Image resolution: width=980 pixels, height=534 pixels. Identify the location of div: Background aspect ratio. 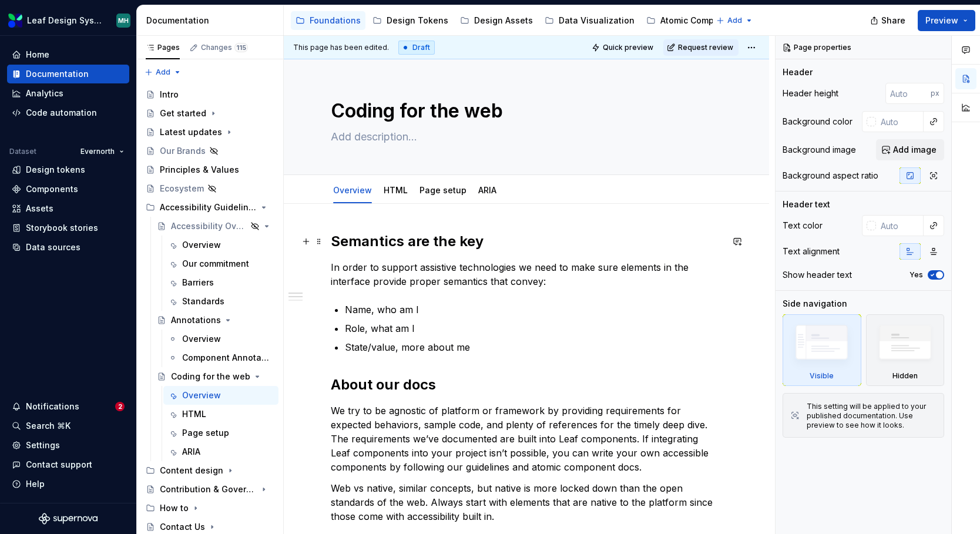
(830, 175).